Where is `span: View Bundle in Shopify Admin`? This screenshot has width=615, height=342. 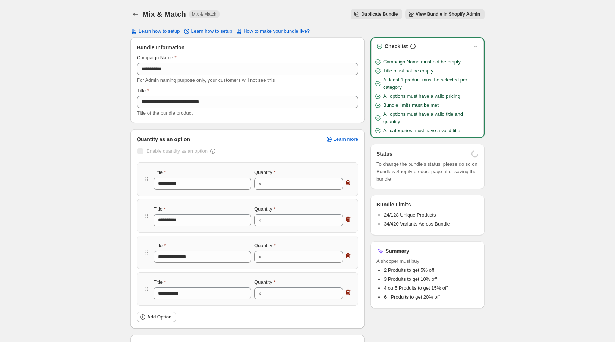 span: View Bundle in Shopify Admin is located at coordinates (448, 14).